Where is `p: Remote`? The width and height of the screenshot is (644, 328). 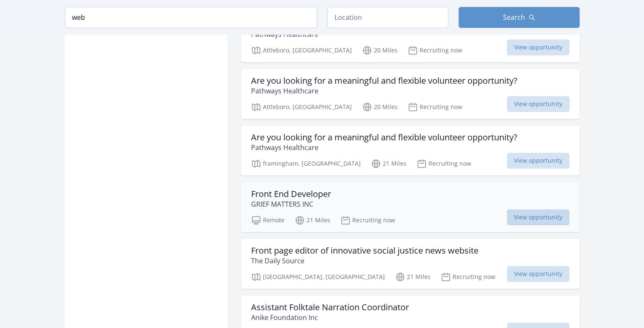 p: Remote is located at coordinates (268, 220).